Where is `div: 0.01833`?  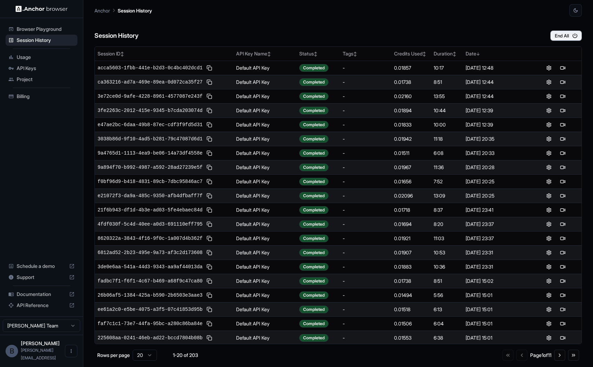 div: 0.01833 is located at coordinates (411, 125).